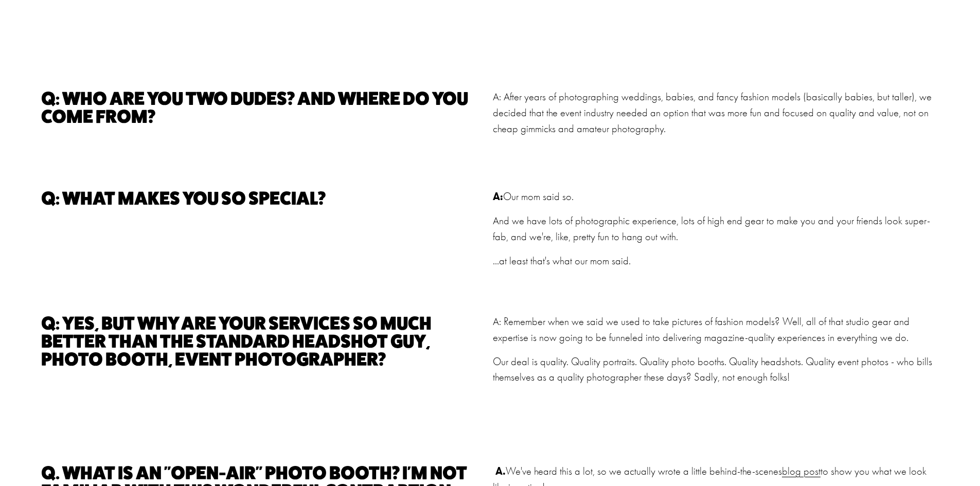 Image resolution: width=980 pixels, height=486 pixels. Describe the element at coordinates (715, 113) in the screenshot. I see `p: A: After years of photographing weddings, babies, and fancy fashion models (basically babies, but...` at that location.